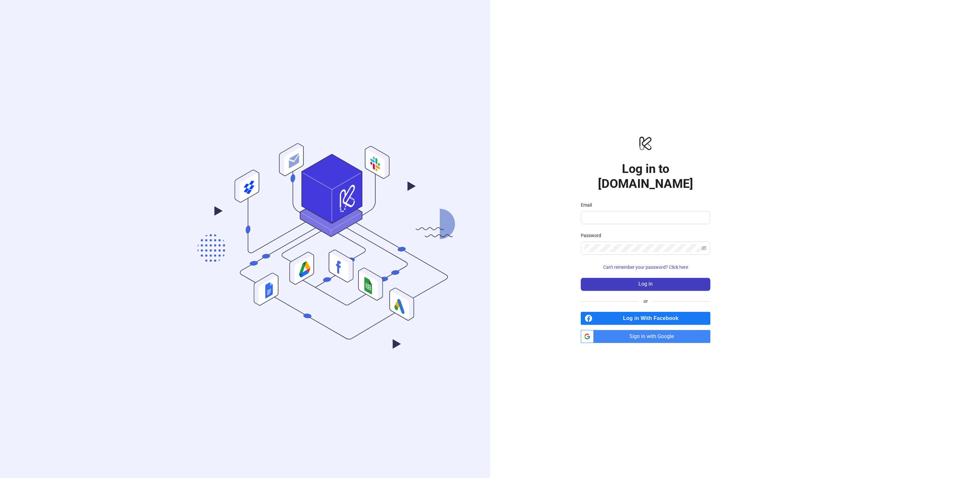 The height and width of the screenshot is (478, 980). What do you see at coordinates (593, 236) in the screenshot?
I see `label: Password` at bounding box center [593, 236].